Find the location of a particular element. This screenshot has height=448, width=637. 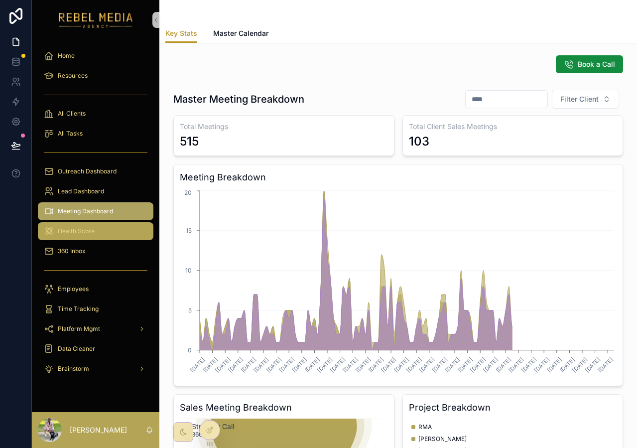

text: 360 is located at coordinates (197, 434).